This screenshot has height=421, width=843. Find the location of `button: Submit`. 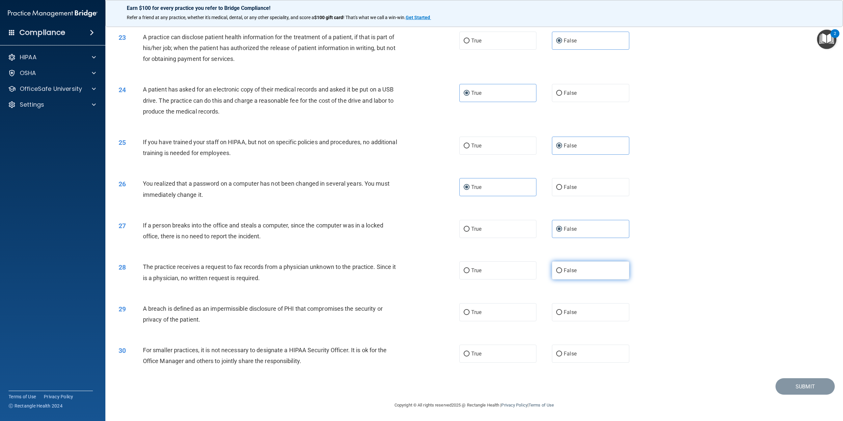

button: Submit is located at coordinates (805, 387).